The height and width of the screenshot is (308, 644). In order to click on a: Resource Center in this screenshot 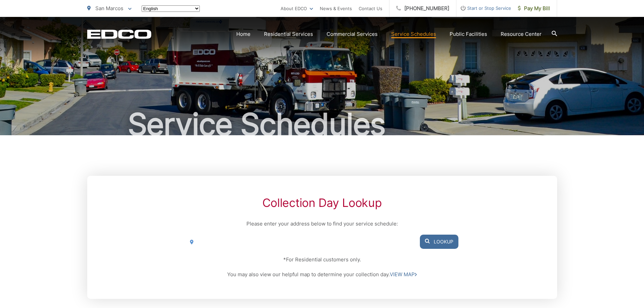, I will do `click(521, 34)`.